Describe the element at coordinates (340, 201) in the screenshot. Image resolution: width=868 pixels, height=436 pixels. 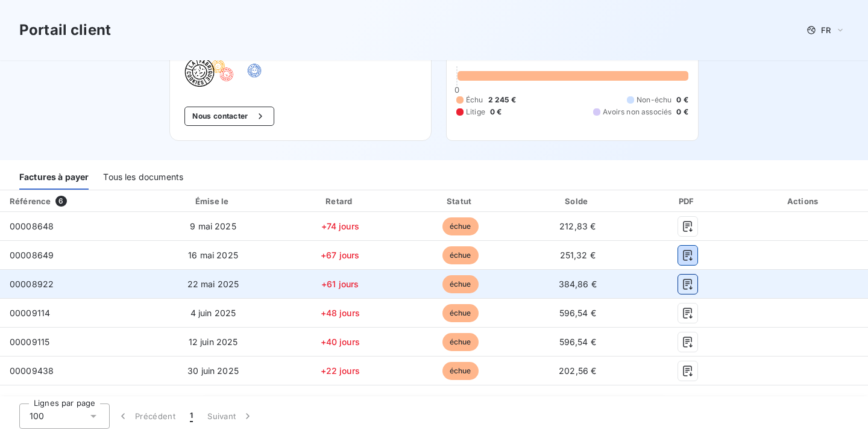
I see `div: Retard` at that location.